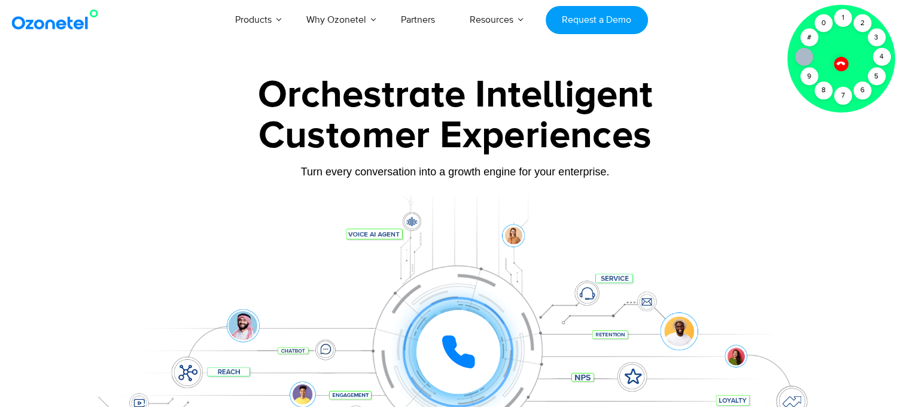 This screenshot has width=910, height=407. Describe the element at coordinates (843, 18) in the screenshot. I see `div: 1` at that location.